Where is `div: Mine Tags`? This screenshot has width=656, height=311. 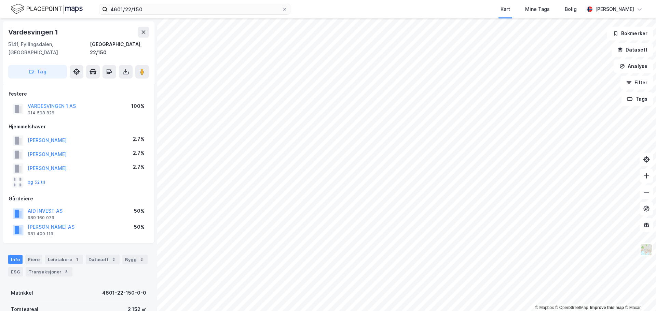 div: Mine Tags is located at coordinates (537, 9).